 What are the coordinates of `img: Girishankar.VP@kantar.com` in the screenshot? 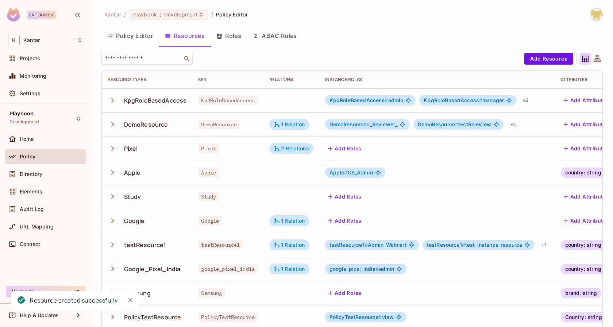 It's located at (596, 14).